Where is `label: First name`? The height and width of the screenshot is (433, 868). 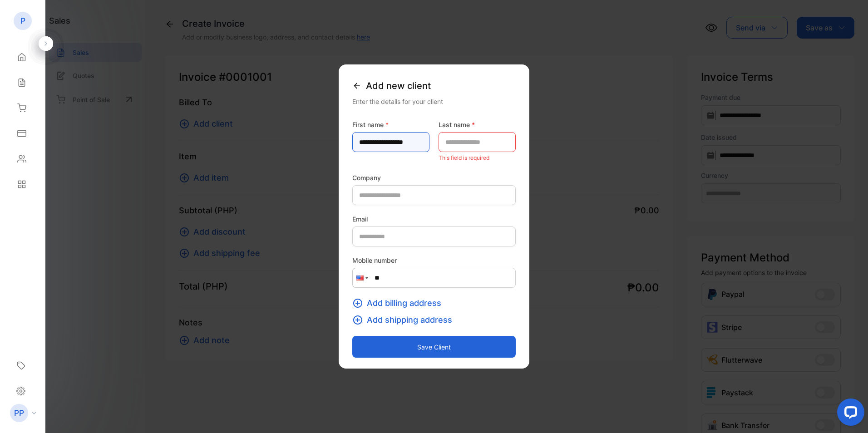 label: First name is located at coordinates (391, 124).